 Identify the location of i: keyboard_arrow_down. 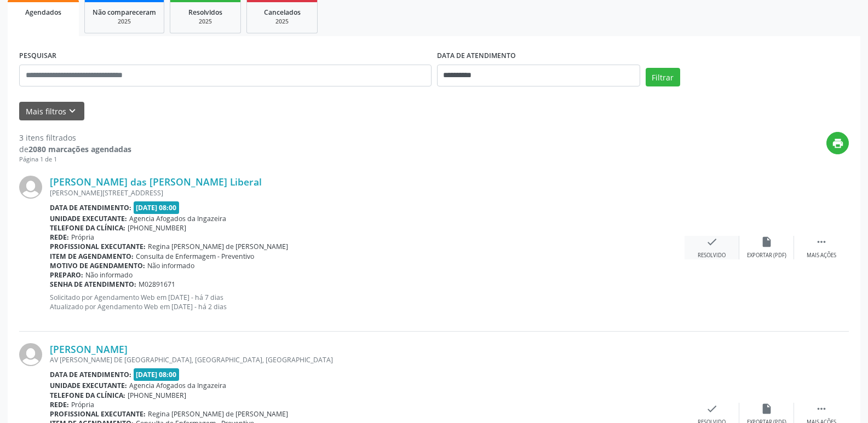
(72, 111).